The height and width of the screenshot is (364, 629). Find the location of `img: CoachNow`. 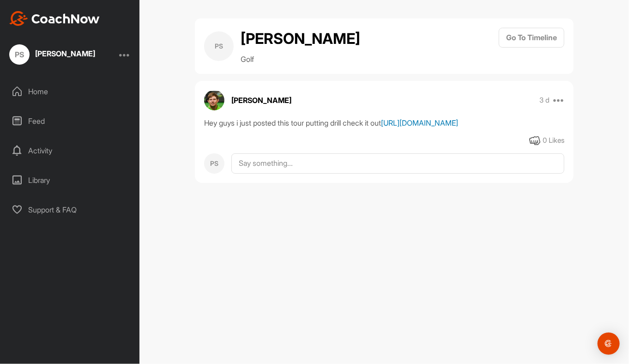

img: CoachNow is located at coordinates (54, 18).